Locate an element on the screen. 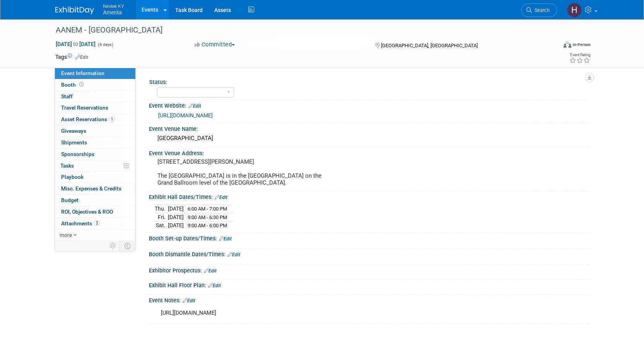 The width and height of the screenshot is (644, 341). span: Booth is located at coordinates (73, 85).